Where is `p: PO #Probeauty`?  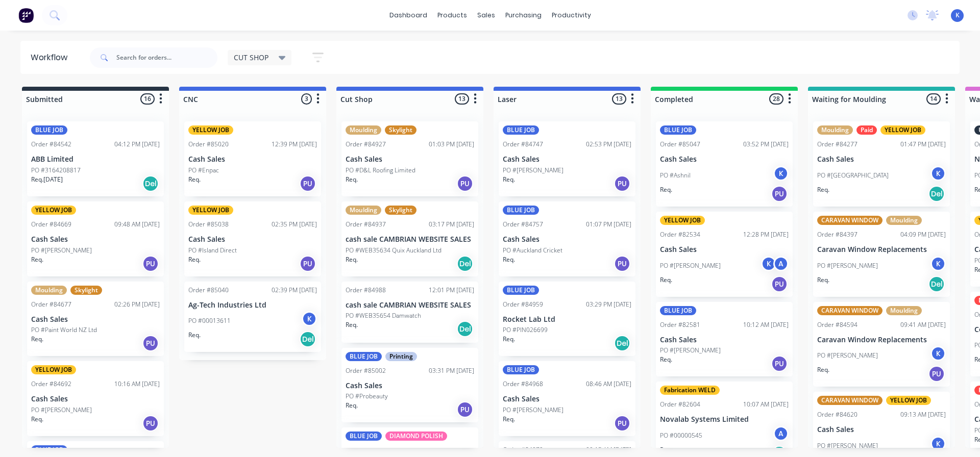 p: PO #Probeauty is located at coordinates (367, 397).